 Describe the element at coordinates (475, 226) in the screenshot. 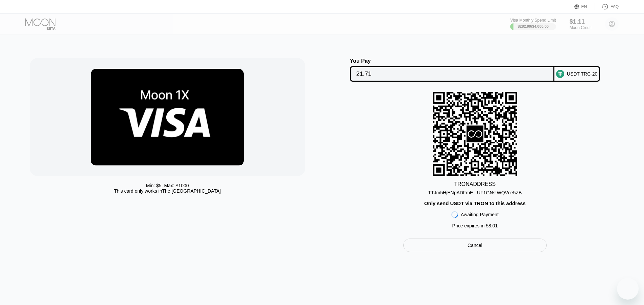

I see `div: Price expires in` at that location.